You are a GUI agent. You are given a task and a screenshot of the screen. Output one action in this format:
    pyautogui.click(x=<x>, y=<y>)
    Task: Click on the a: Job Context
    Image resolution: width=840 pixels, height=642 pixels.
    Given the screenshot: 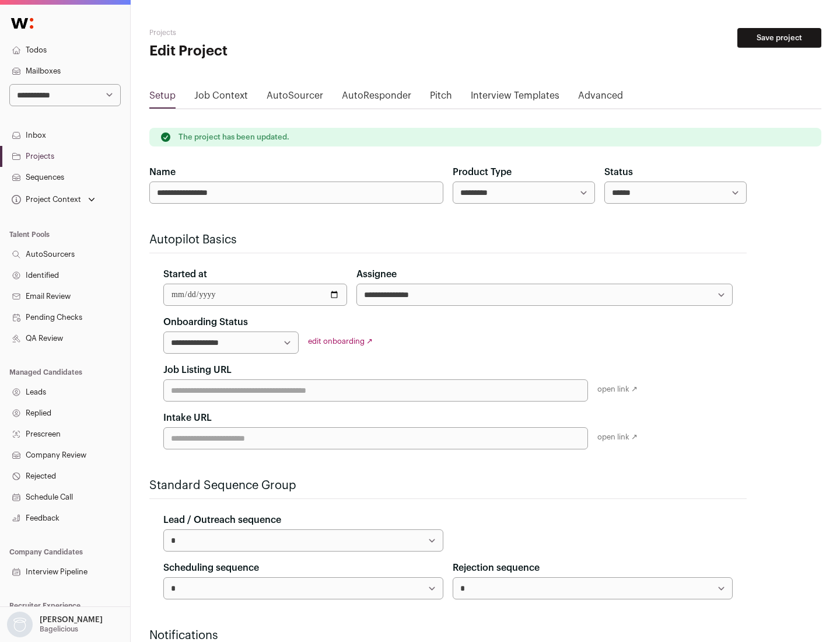 What is the action you would take?
    pyautogui.click(x=221, y=98)
    